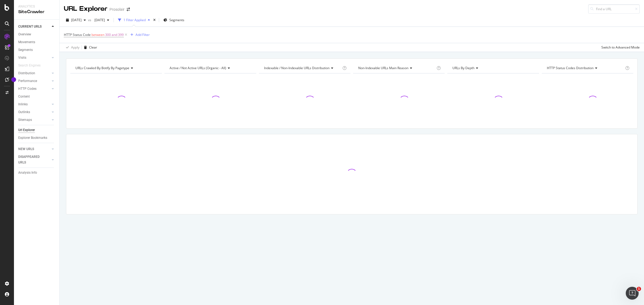 The height and width of the screenshot is (305, 644). Describe the element at coordinates (32, 65) in the screenshot. I see `a: Search Engines` at that location.